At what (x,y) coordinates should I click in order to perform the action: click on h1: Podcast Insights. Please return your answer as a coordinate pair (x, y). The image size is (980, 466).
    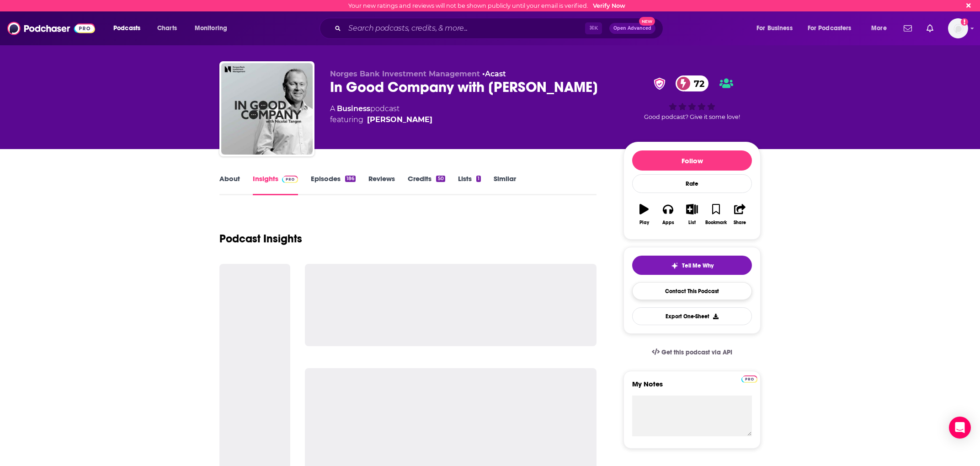
    Looking at the image, I should click on (260, 238).